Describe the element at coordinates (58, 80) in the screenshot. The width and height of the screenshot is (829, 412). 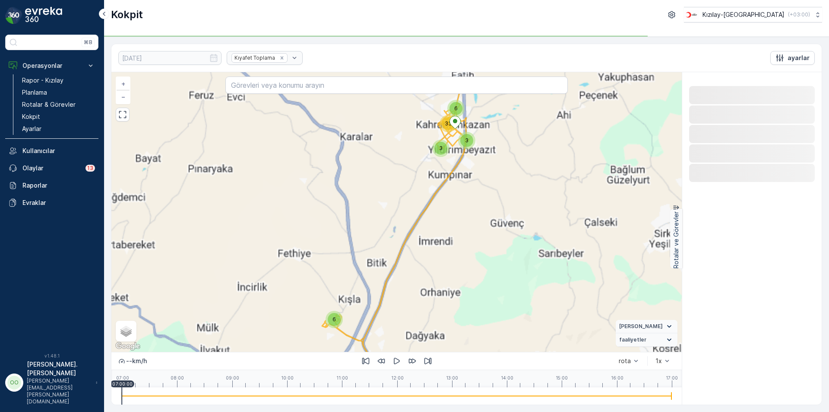
I see `a: Rapor - Kızılay` at that location.